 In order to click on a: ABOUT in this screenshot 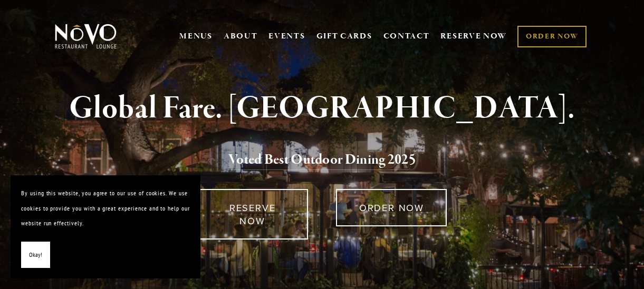, I will do `click(240, 37)`.